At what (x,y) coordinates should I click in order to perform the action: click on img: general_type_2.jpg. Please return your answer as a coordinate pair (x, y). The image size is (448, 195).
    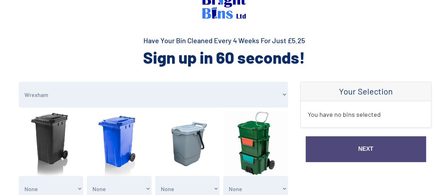
    Looking at the image, I should click on (119, 143).